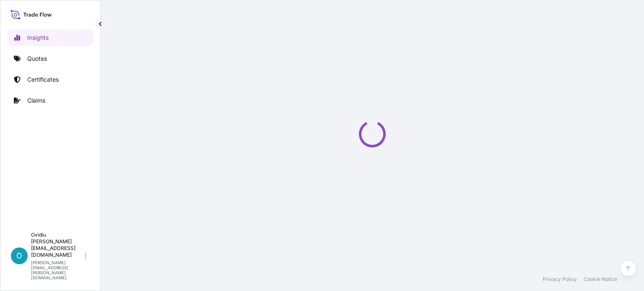 The width and height of the screenshot is (644, 291). Describe the element at coordinates (42, 80) in the screenshot. I see `p: Certificates` at that location.